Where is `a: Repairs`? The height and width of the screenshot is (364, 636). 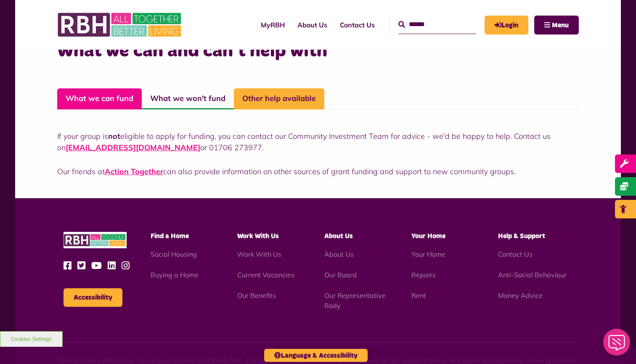
a: Repairs is located at coordinates (423, 274).